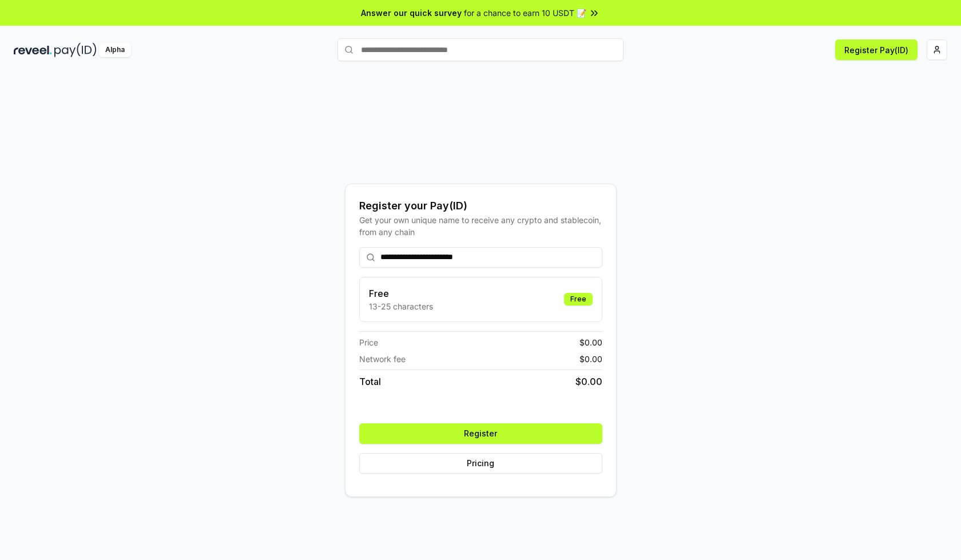 Image resolution: width=961 pixels, height=560 pixels. What do you see at coordinates (370, 381) in the screenshot?
I see `span: Total` at bounding box center [370, 381].